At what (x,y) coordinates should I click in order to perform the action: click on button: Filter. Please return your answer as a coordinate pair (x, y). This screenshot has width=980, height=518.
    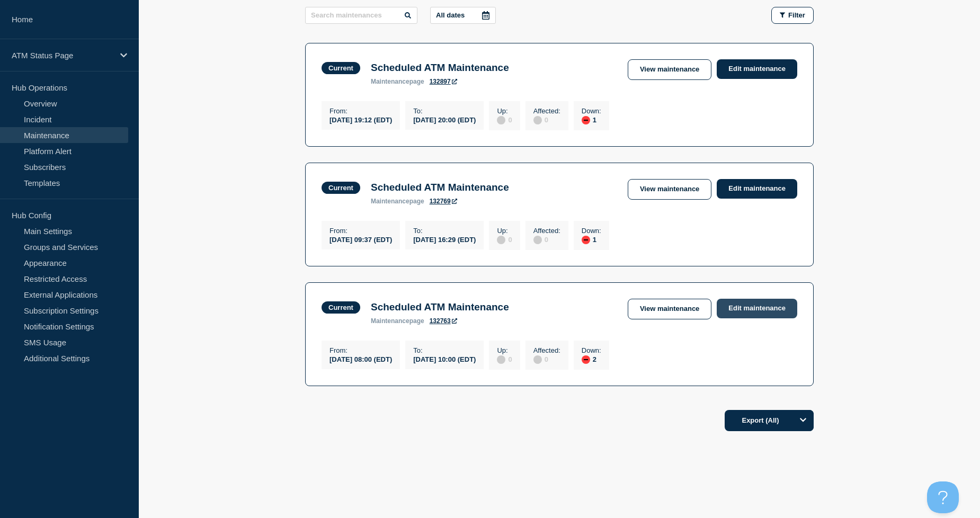
    Looking at the image, I should click on (793, 16).